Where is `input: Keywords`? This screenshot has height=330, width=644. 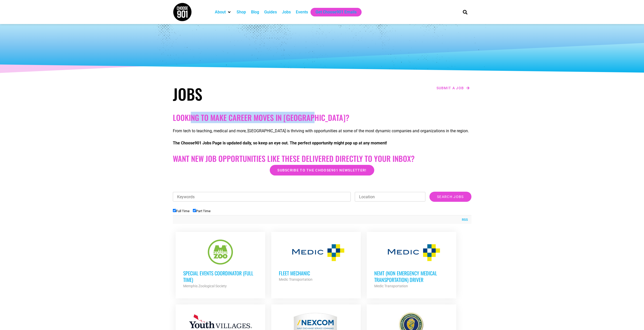
input: Keywords is located at coordinates (262, 197).